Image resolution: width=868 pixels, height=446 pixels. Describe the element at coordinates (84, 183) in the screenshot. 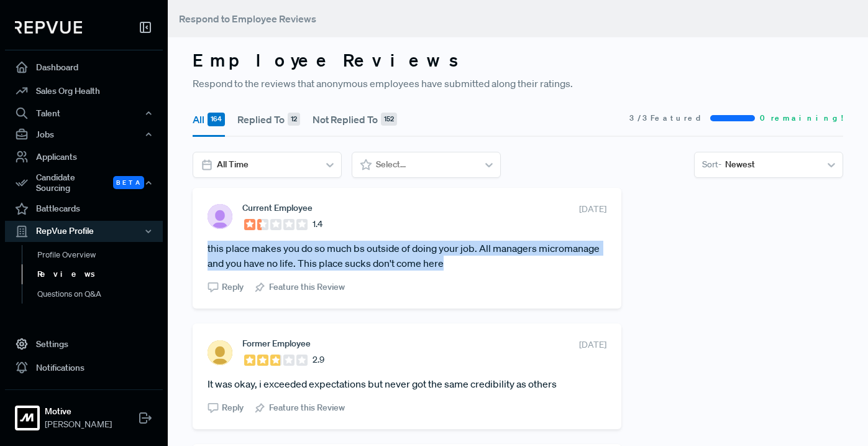

I see `button: Candidate Sourcing Beta` at that location.